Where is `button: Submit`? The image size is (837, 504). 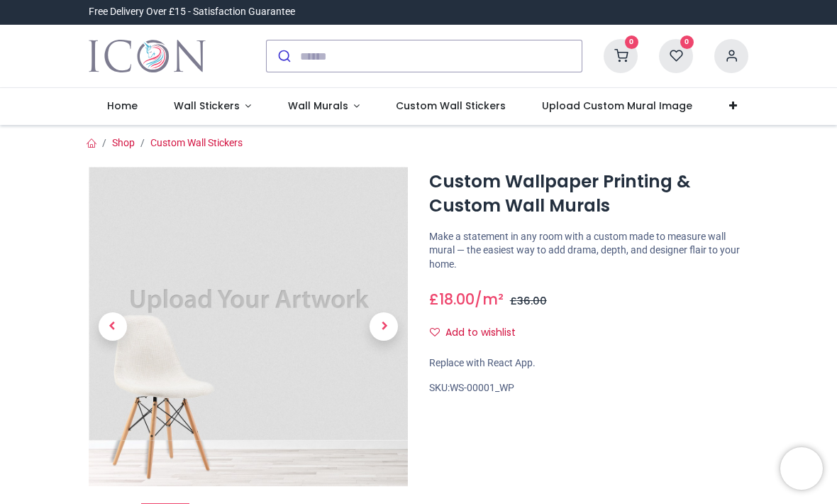
button: Submit is located at coordinates (283, 56).